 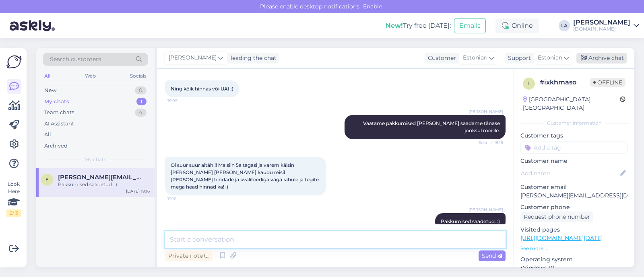 What do you see at coordinates (13, 198) in the screenshot?
I see `div: Look Here` at bounding box center [13, 198].